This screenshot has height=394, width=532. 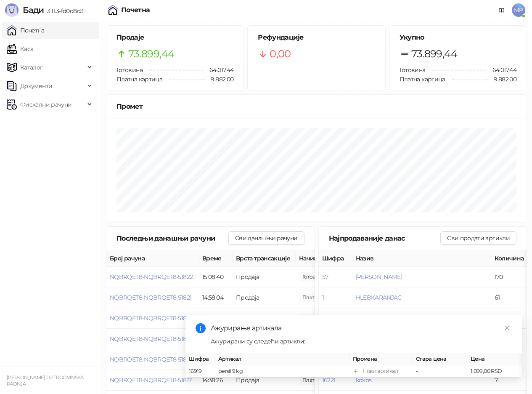 What do you see at coordinates (31, 67) in the screenshot?
I see `span: Каталог` at bounding box center [31, 67].